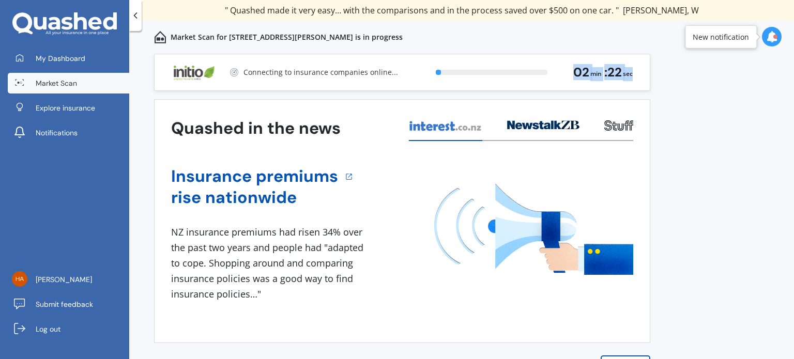  I want to click on img: 1f24a549ae9a38a535bd5a6ba508b707, so click(20, 279).